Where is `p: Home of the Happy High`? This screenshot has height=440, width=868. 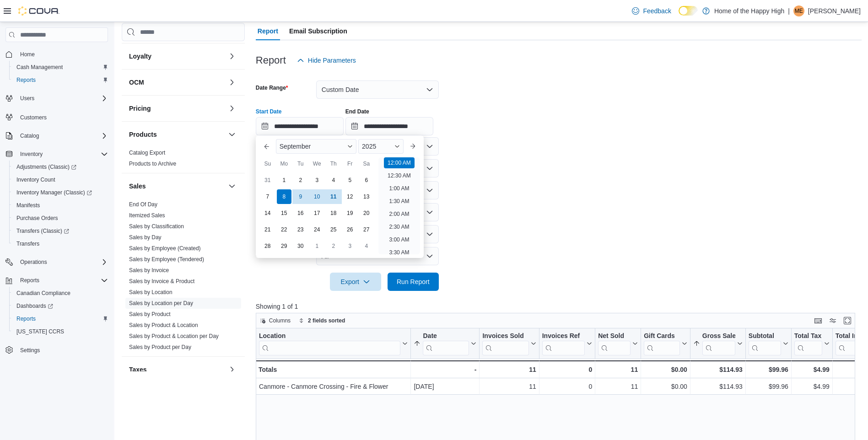 p: Home of the Happy High is located at coordinates (749, 11).